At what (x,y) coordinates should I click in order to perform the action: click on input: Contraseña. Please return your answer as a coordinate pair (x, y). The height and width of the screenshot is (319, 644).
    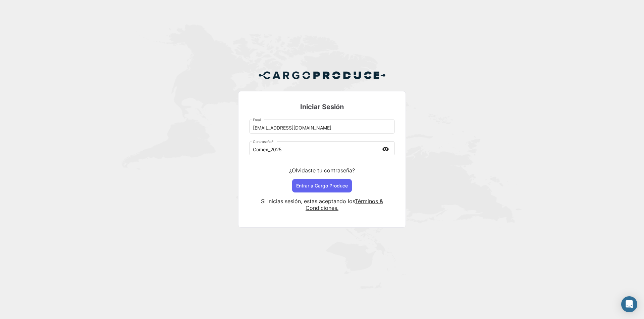
    Looking at the image, I should click on (316, 150).